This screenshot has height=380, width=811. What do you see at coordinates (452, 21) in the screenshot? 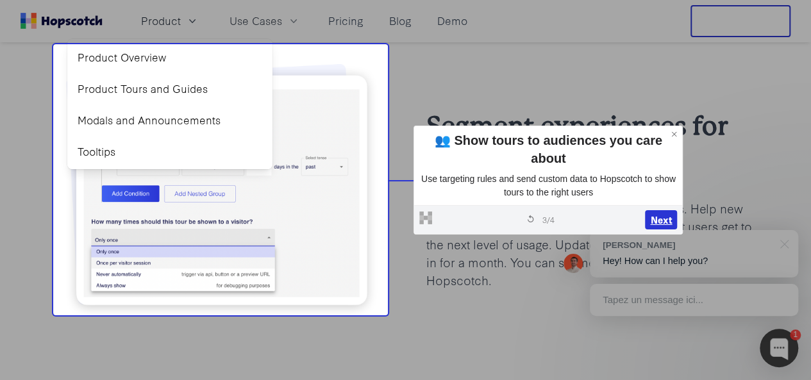
I see `a: Demo` at bounding box center [452, 21].